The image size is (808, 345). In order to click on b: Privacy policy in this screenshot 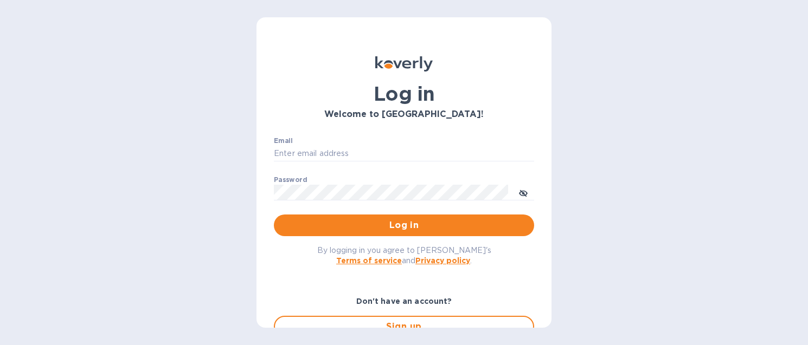, I will do `click(442, 261)`.